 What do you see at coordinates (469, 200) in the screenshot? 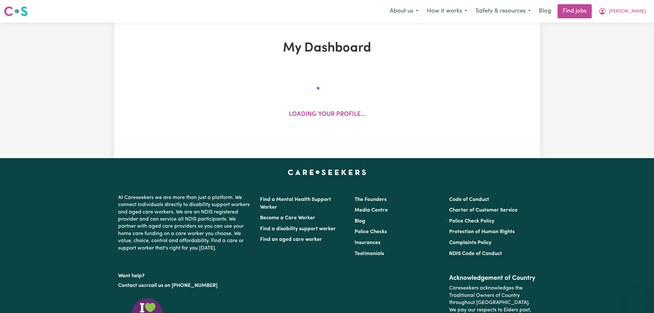
I see `a: Code of Conduct` at bounding box center [469, 200].